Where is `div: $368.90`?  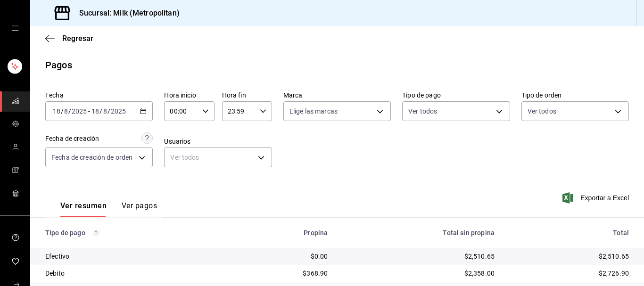 div: $368.90 is located at coordinates (279, 273).